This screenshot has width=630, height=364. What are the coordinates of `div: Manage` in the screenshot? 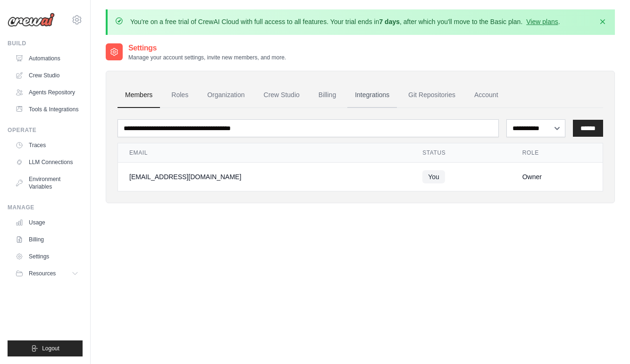 It's located at (45, 208).